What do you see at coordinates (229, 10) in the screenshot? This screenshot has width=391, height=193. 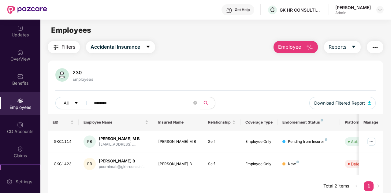 I see `img: svg+xml;base64,PHN2ZyBpZD0iSGVscC0zMngzMiIgeG1sbnM9Imh0dHA6Ly93d3cudzMub3JnLzIwMDAvc3ZnIiB3aWR0aD...` at bounding box center [229, 10].